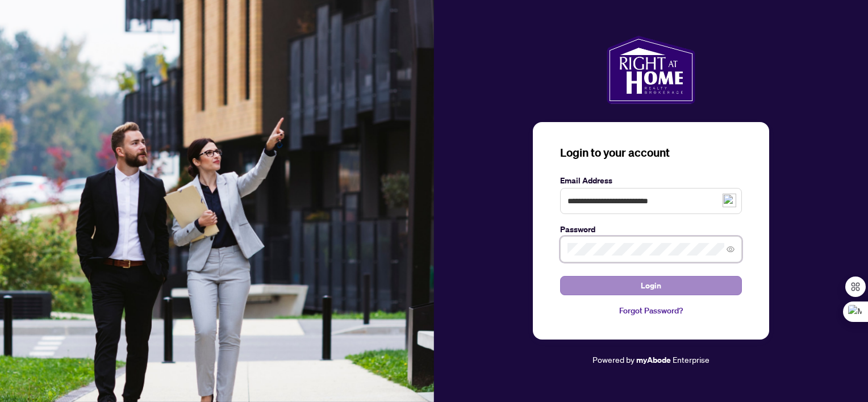 The image size is (868, 402). I want to click on label: Password, so click(651, 229).